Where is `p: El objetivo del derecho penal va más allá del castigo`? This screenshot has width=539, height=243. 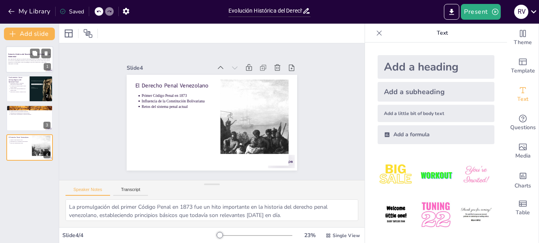
p: El objetivo del derecho penal va más allá del castigo is located at coordinates (19, 86).